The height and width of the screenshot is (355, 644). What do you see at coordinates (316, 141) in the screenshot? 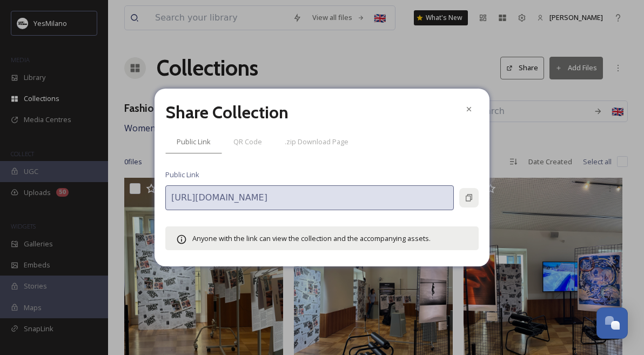
I see `span: .zip Download Page` at bounding box center [316, 141].